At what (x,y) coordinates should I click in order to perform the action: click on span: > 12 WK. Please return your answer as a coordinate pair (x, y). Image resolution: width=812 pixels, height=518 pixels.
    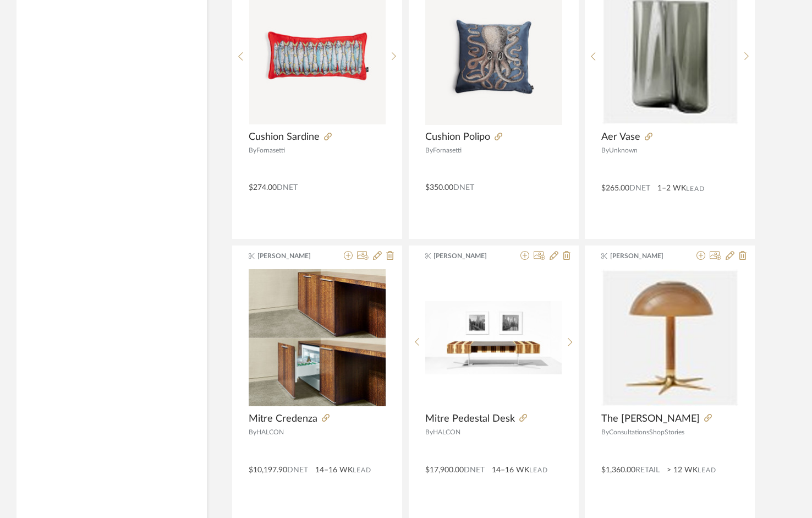
    Looking at the image, I should click on (683, 470).